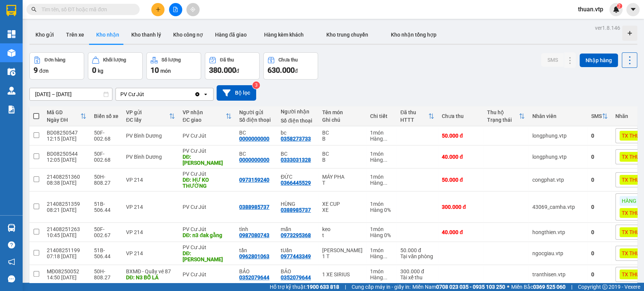 This screenshot has width=644, height=291. Describe the element at coordinates (145, 94) in the screenshot. I see `input: Selected PV Cư Jút.` at that location.